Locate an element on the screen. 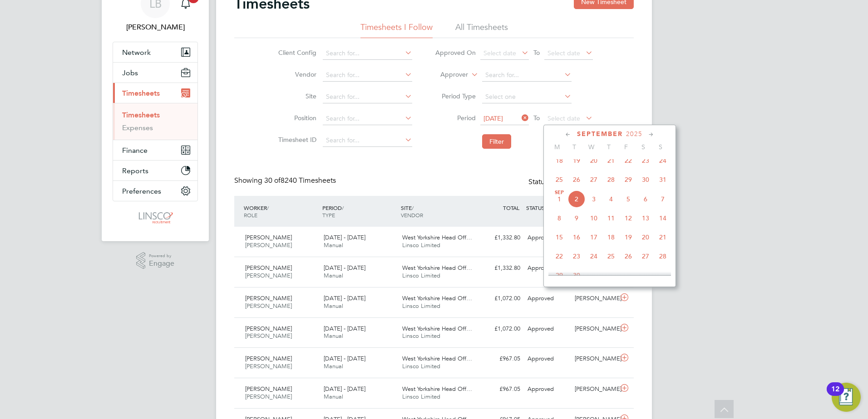 This screenshot has height=419, width=868. div: STATUS is located at coordinates (547, 208).